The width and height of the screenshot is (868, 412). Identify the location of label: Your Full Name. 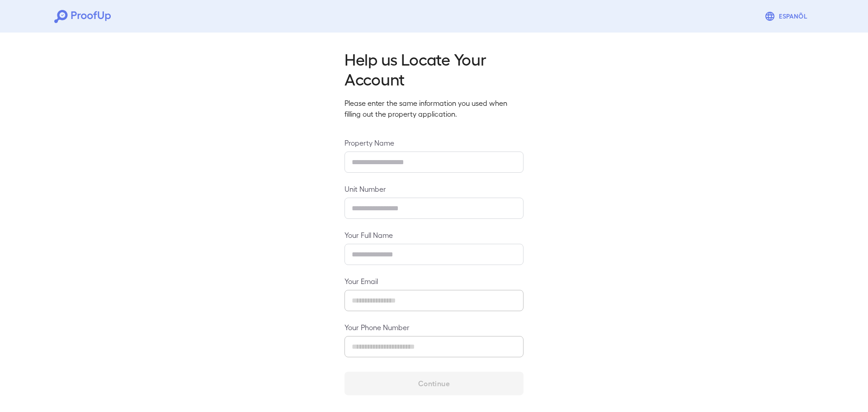
(434, 235).